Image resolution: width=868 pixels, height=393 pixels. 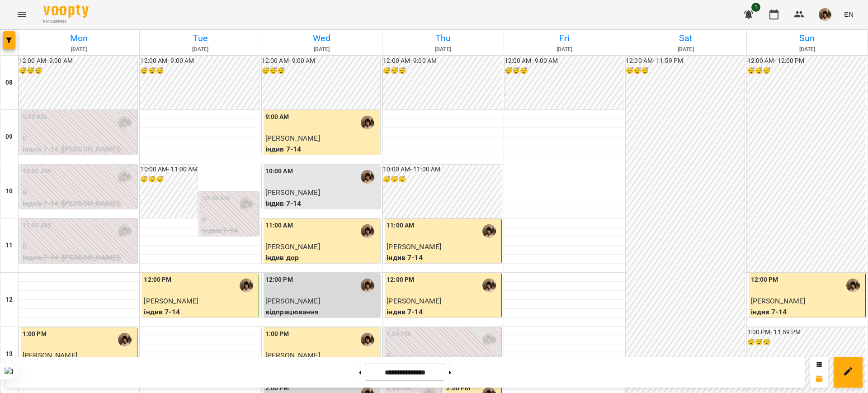 What do you see at coordinates (685, 61) in the screenshot?
I see `h6: 12:00 AM - 11:59 PM` at bounding box center [685, 61].